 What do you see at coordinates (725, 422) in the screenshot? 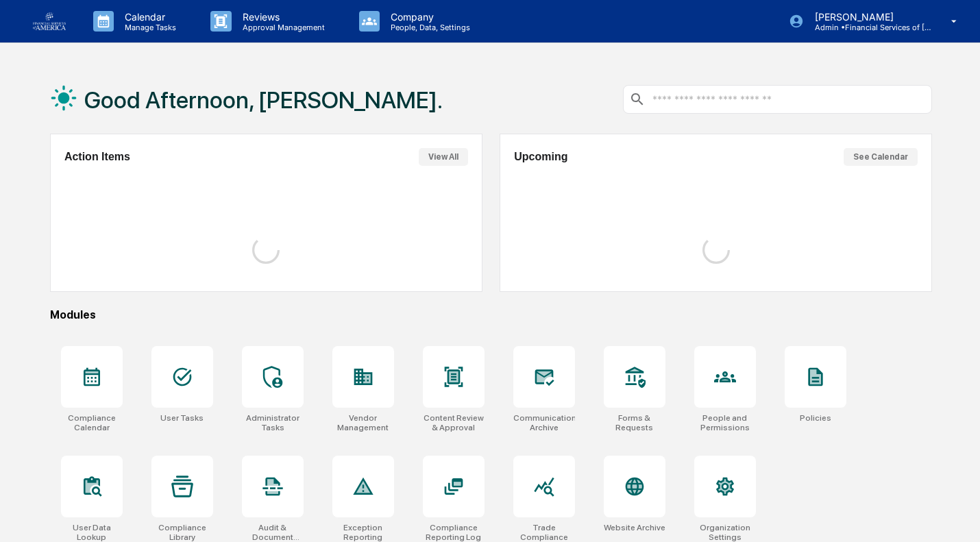
I see `div: People and Permissions` at bounding box center [725, 422].